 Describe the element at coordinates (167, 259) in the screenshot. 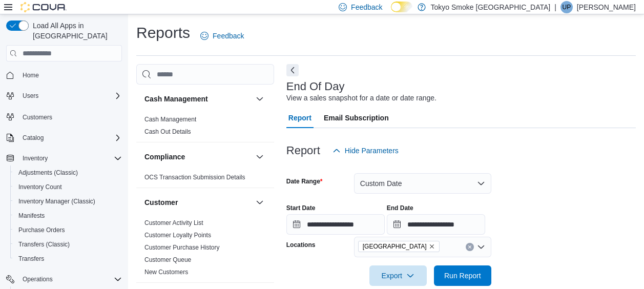

I see `a: Customer Queue` at that location.